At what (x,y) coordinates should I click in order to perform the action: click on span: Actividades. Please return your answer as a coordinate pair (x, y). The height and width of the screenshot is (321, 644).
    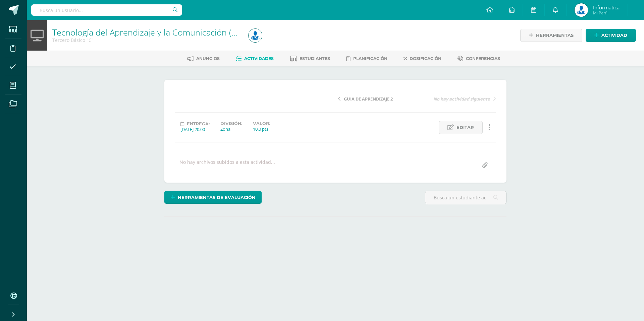
    Looking at the image, I should click on (259, 58).